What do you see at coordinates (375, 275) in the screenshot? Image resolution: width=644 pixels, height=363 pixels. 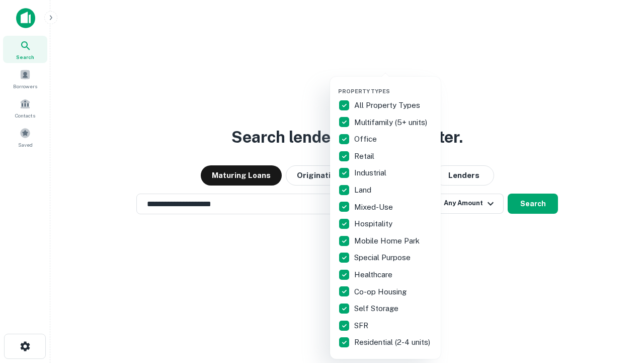 I see `p: Healthcare` at bounding box center [375, 275].